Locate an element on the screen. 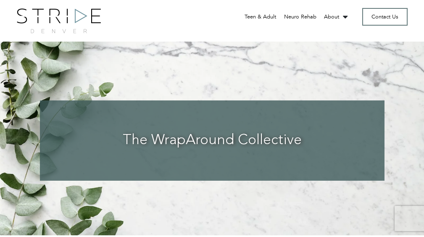  a: About is located at coordinates (337, 17).